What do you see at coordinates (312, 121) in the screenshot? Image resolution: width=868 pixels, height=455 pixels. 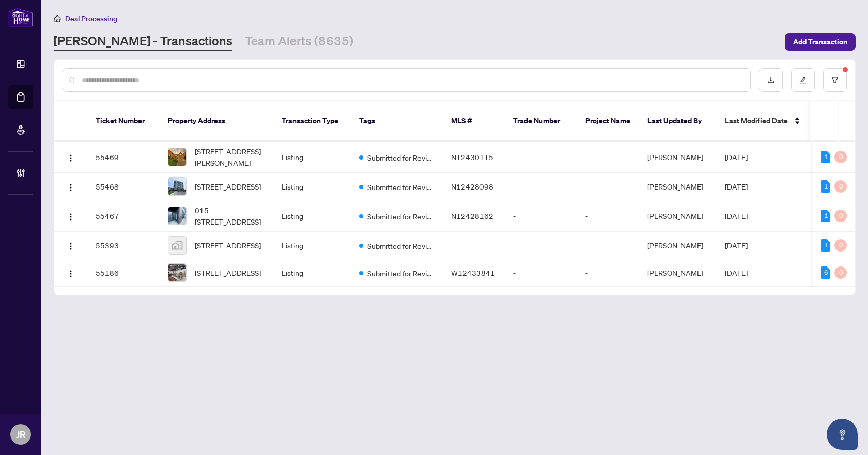 I see `th: Transaction Type` at bounding box center [312, 121].